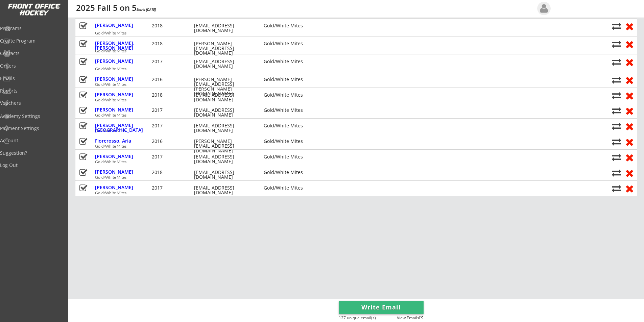 This screenshot has height=322, width=644. What do you see at coordinates (361, 318) in the screenshot?
I see `div: 127 unique email(s)` at bounding box center [361, 318].